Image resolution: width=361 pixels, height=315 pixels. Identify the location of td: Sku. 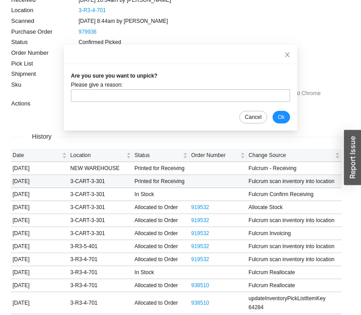
(44, 89).